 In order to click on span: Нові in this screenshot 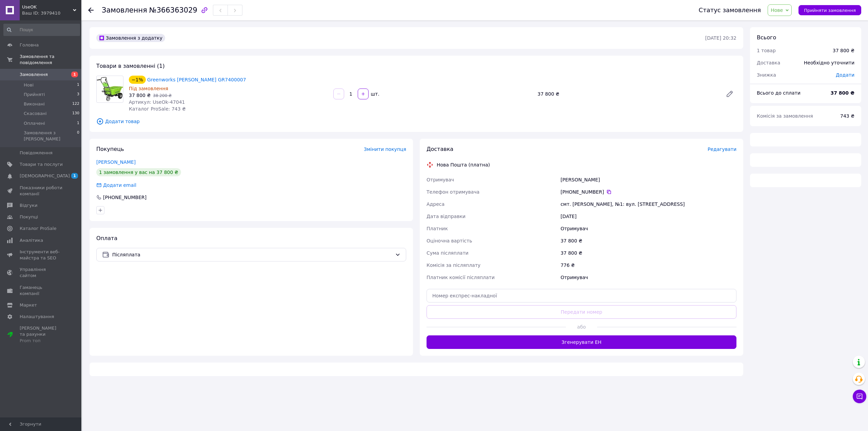, I will do `click(29, 85)`.